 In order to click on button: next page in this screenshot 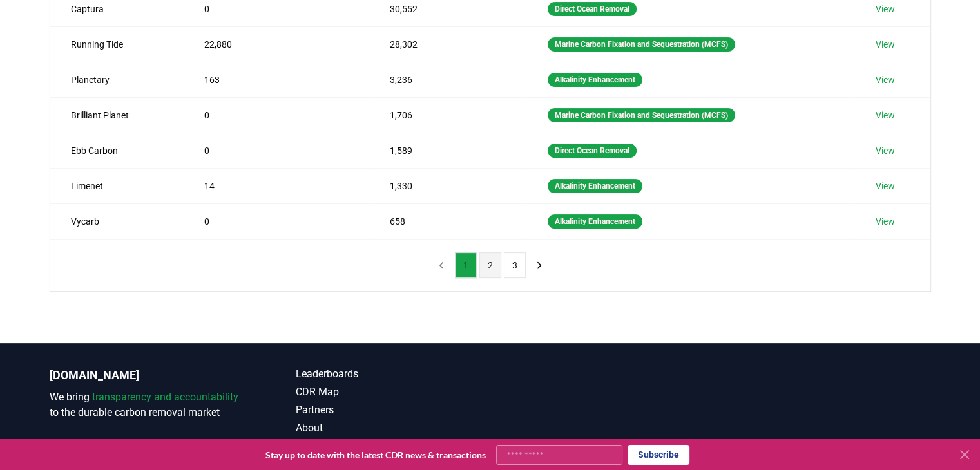, I will do `click(539, 265)`.